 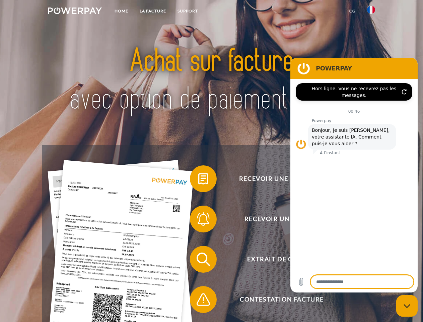 I want to click on h2: POWERPAY, so click(x=73, y=11).